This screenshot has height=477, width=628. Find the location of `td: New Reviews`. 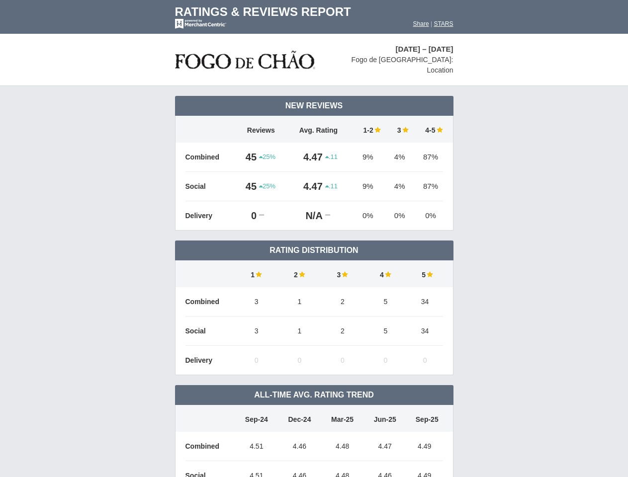

td: New Reviews is located at coordinates (314, 106).